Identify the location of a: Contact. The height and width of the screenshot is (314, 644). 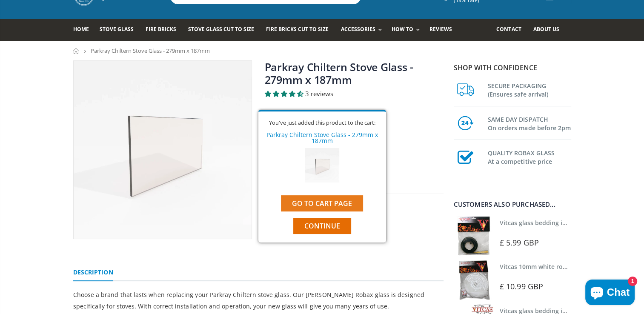
(511, 30).